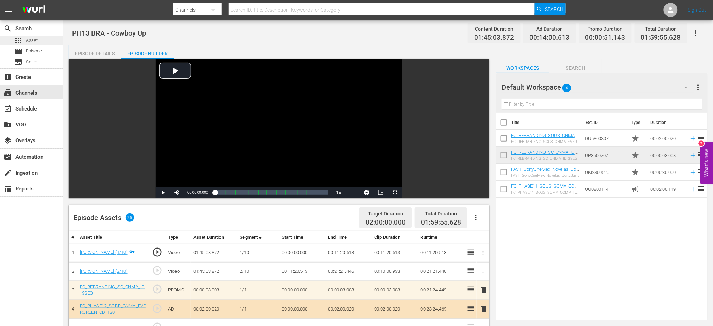  I want to click on span: Workspaces, so click(522, 68).